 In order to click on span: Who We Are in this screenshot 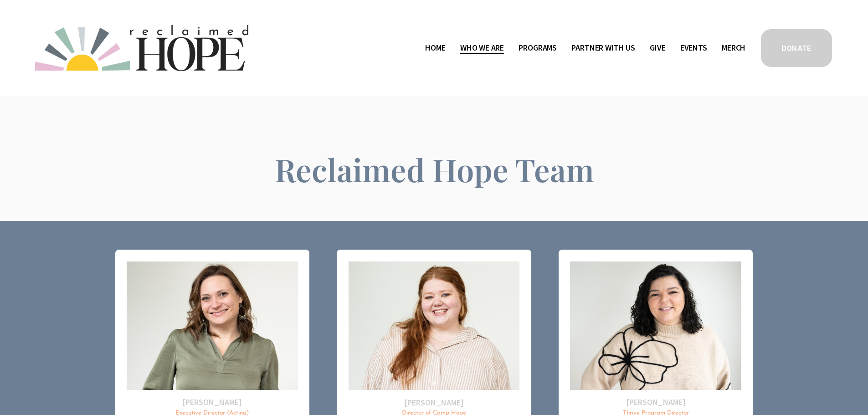, I will do `click(482, 48)`.